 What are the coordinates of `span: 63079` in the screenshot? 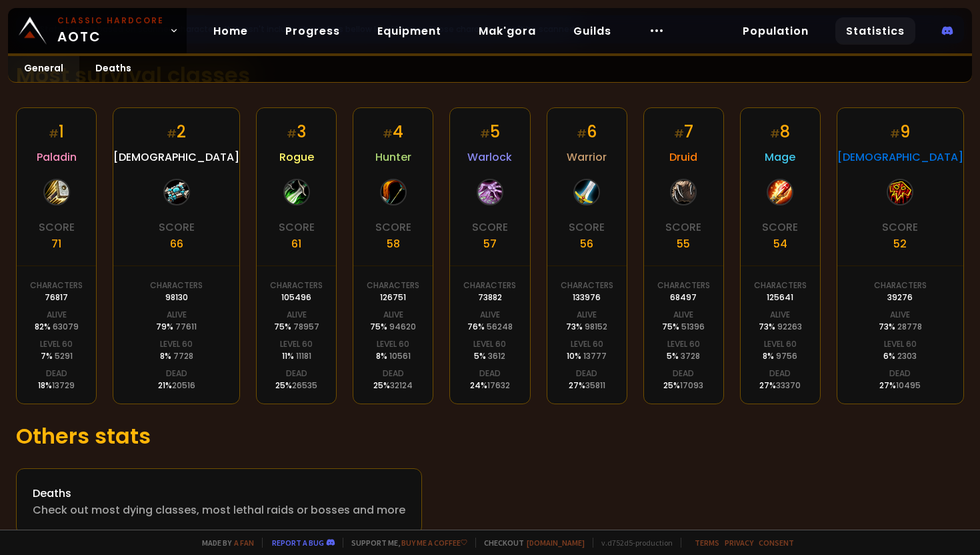 It's located at (65, 326).